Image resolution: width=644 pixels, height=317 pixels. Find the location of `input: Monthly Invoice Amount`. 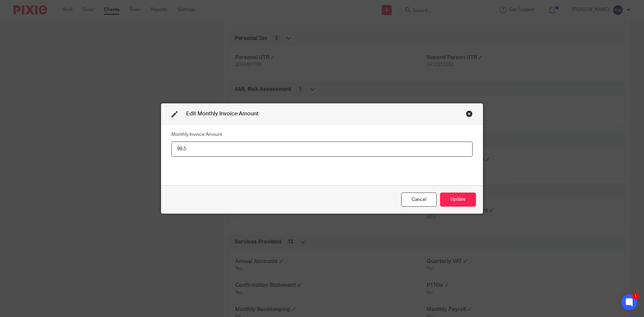

input: Monthly Invoice Amount is located at coordinates (322, 149).